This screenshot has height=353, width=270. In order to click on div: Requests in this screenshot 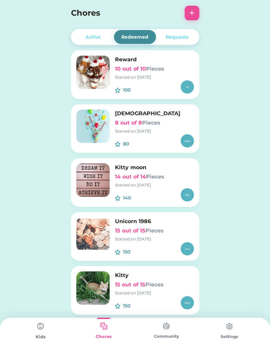, I will do `click(177, 37)`.